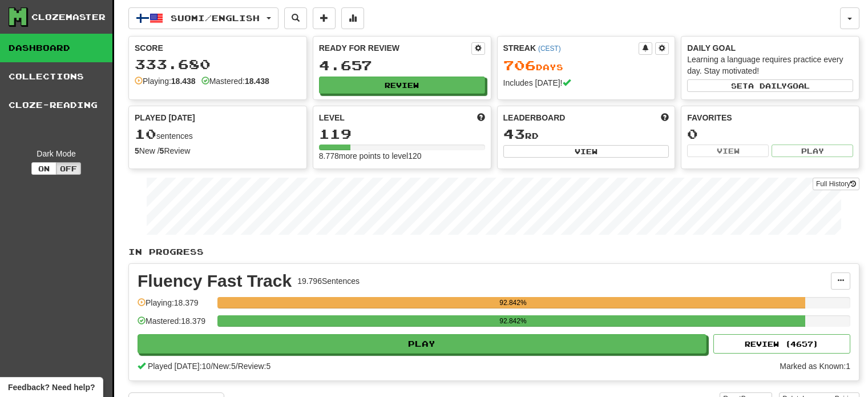 The height and width of the screenshot is (397, 868). Describe the element at coordinates (324, 18) in the screenshot. I see `button: Add sentence to collection` at that location.